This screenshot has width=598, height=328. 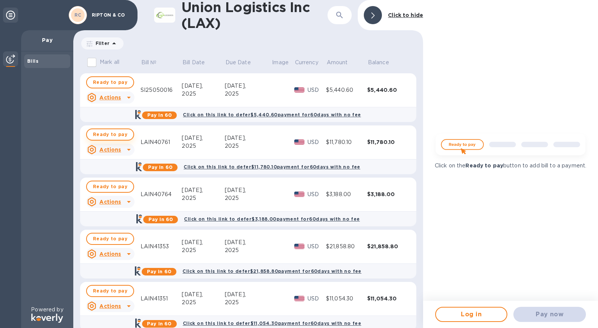 I want to click on p: RIPTON & CO, so click(x=111, y=15).